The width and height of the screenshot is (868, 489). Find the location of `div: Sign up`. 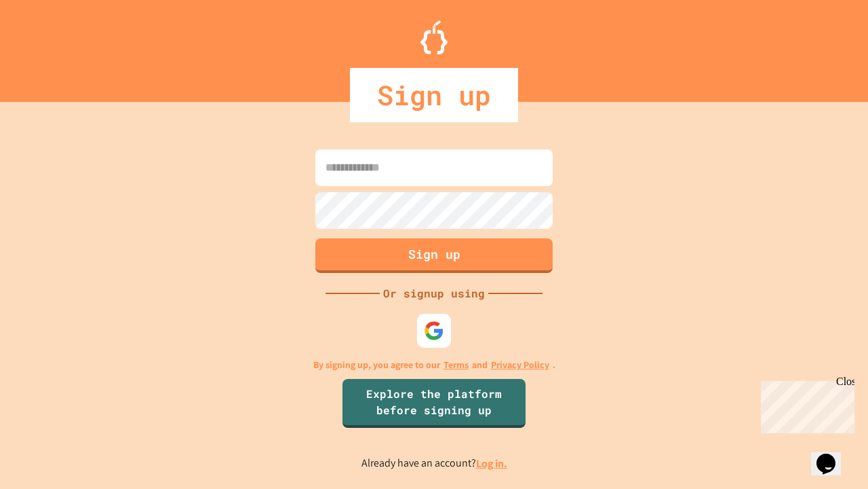

div: Sign up is located at coordinates (434, 95).